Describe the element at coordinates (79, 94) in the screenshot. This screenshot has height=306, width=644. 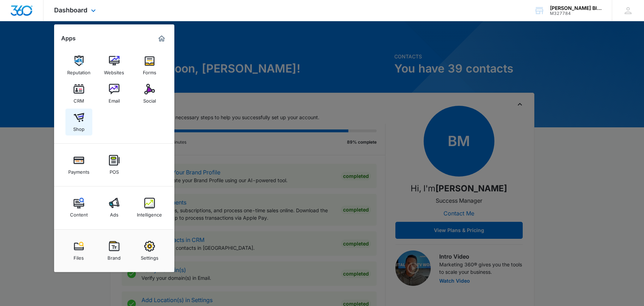
I see `a: CRM` at that location.